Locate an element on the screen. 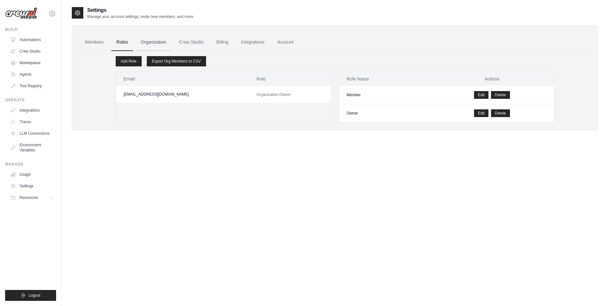  button: Logout is located at coordinates (30, 295).